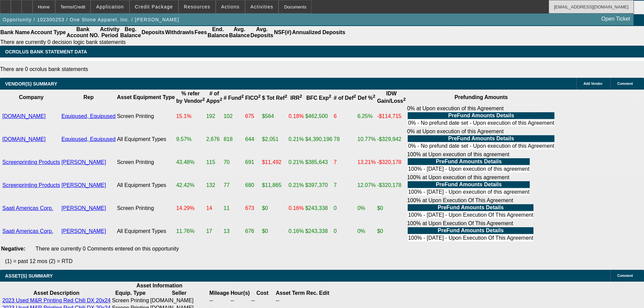  I want to click on td: 12.07%, so click(366, 185).